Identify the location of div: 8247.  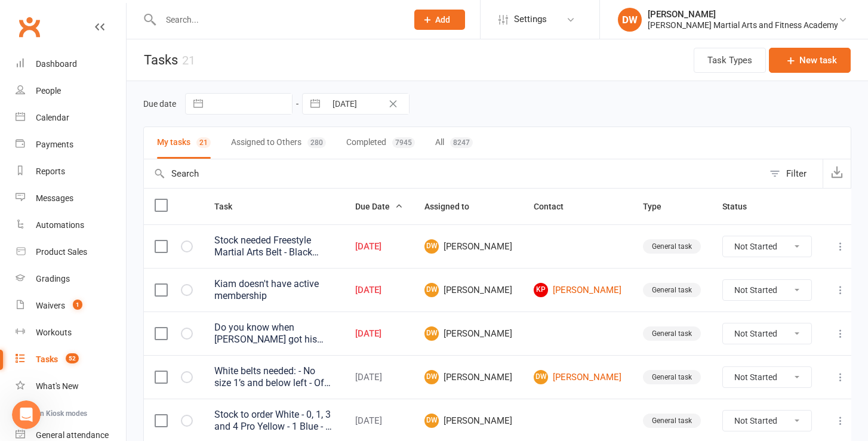
(461, 143).